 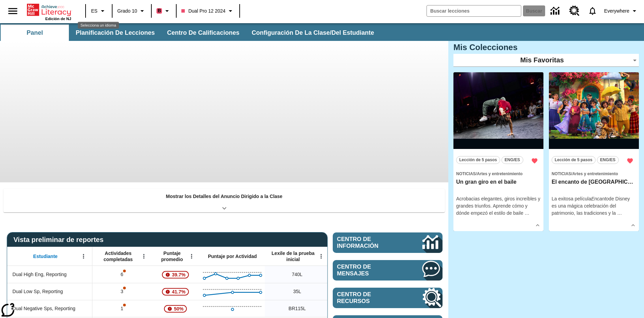 What do you see at coordinates (38, 291) in the screenshot?
I see `span: Dual Low Sp, Reporting` at bounding box center [38, 291].